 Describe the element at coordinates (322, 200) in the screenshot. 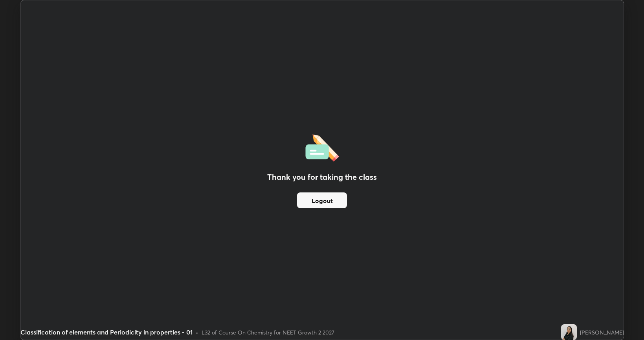

I see `button: Logout` at that location.